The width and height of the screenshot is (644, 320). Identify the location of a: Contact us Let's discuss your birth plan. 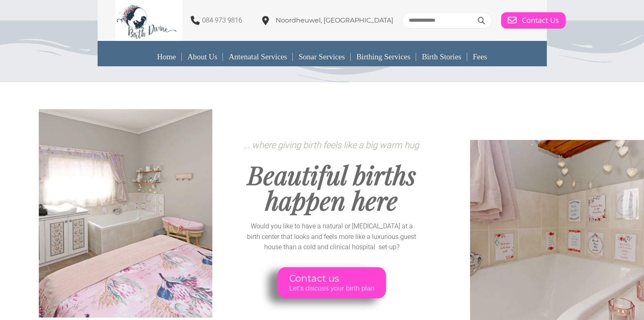
(332, 282).